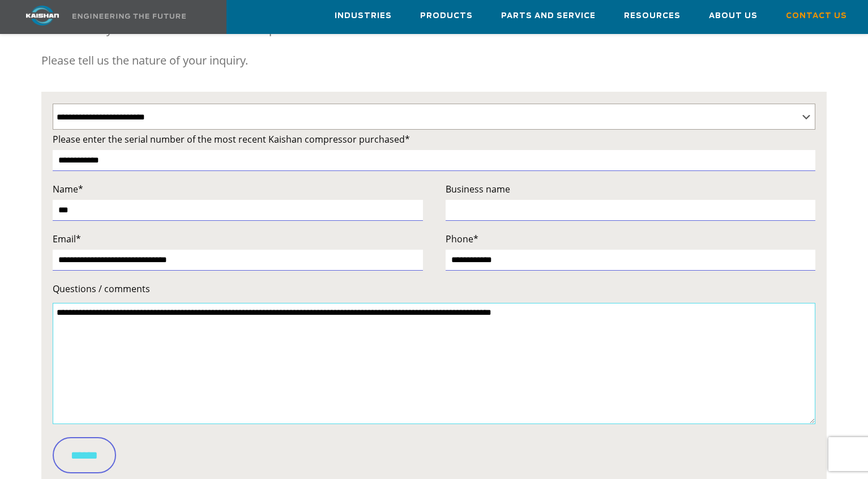  What do you see at coordinates (237, 189) in the screenshot?
I see `label: Name*` at bounding box center [237, 189].